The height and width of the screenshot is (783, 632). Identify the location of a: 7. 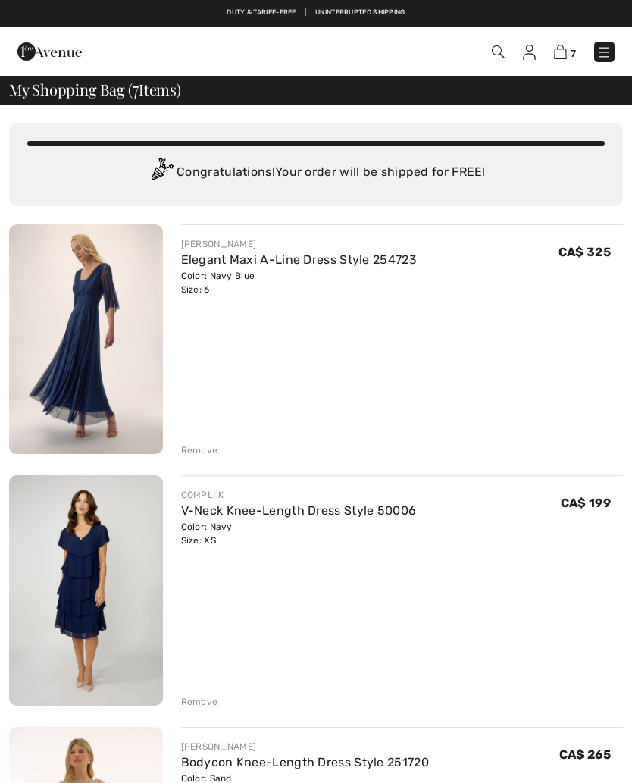
(564, 52).